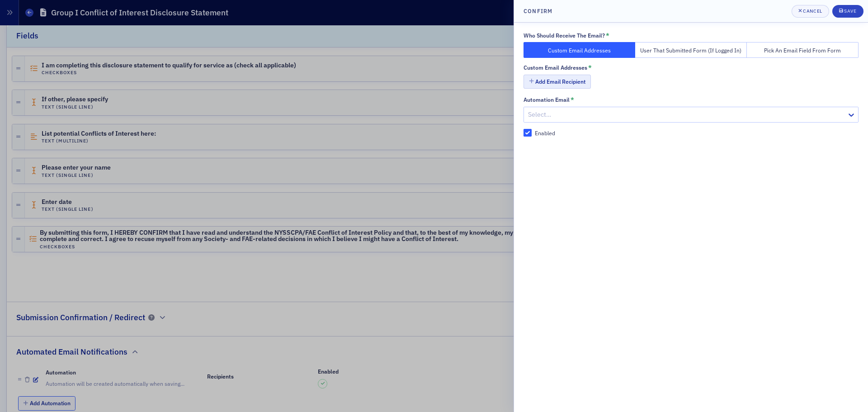 The width and height of the screenshot is (868, 412). What do you see at coordinates (544, 133) in the screenshot?
I see `div: Enabled` at bounding box center [544, 133].